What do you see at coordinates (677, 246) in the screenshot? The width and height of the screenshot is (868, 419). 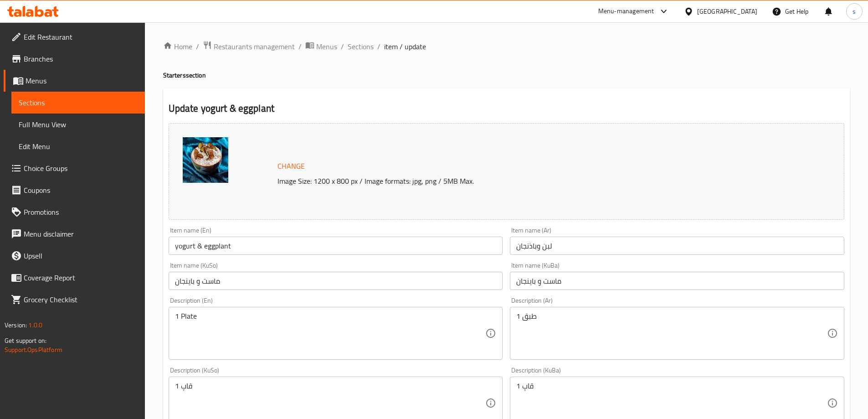 I see `input: Enter name Ar` at bounding box center [677, 246].